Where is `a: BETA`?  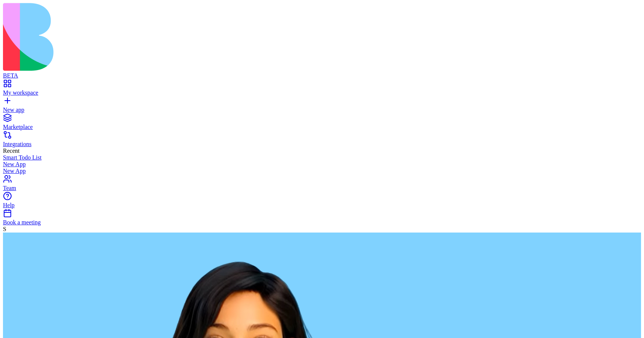
a: BETA is located at coordinates (322, 72).